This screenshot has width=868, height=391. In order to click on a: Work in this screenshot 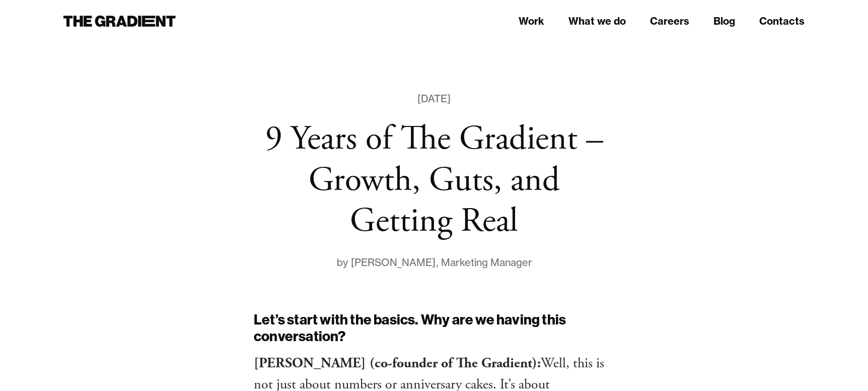, I will do `click(531, 21)`.